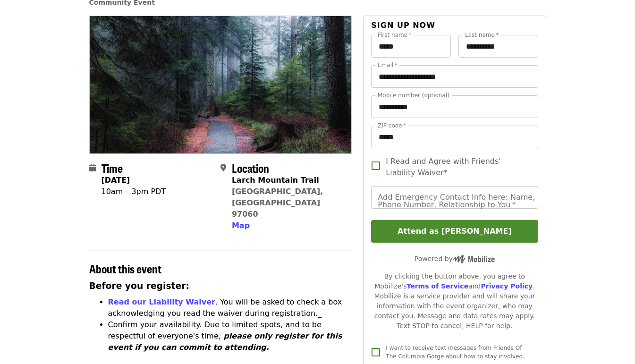 The height and width of the screenshot is (364, 635). I want to click on label: Last name, so click(482, 35).